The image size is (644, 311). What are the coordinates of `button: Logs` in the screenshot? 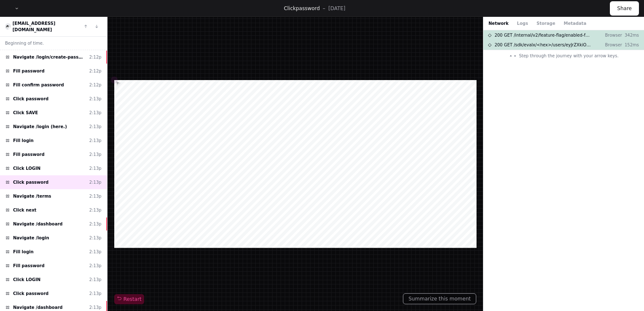 It's located at (523, 23).